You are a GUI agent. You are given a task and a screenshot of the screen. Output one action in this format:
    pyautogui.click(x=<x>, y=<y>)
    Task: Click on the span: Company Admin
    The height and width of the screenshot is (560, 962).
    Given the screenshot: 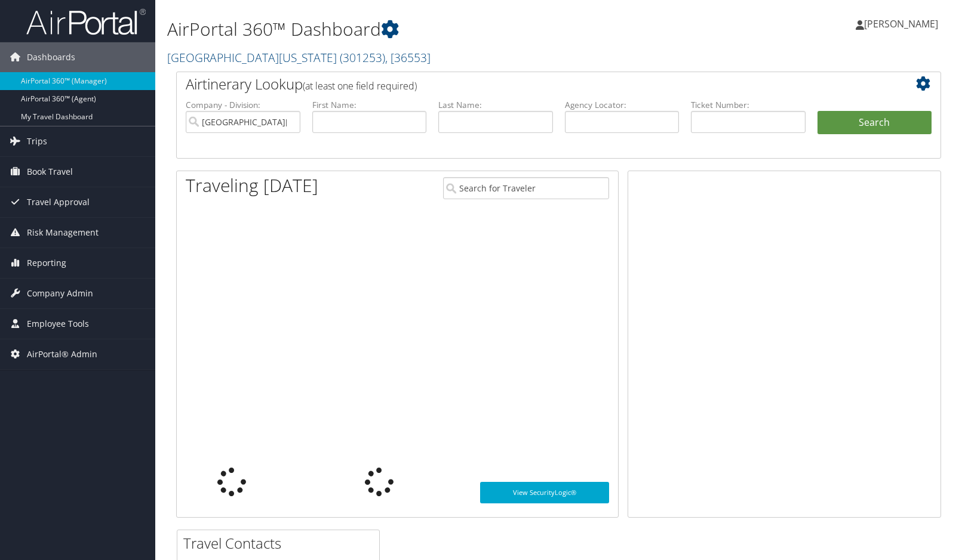 What is the action you would take?
    pyautogui.click(x=60, y=293)
    